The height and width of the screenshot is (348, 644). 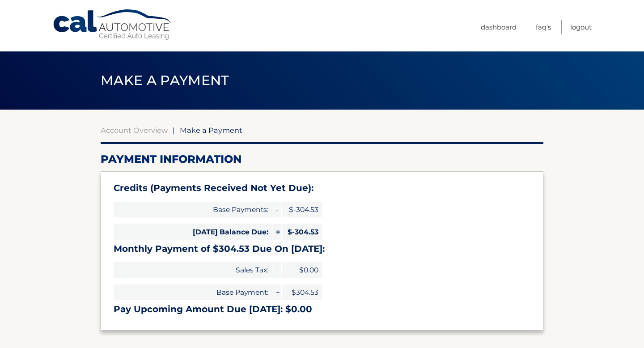 I want to click on span: Base Payment:, so click(x=193, y=292).